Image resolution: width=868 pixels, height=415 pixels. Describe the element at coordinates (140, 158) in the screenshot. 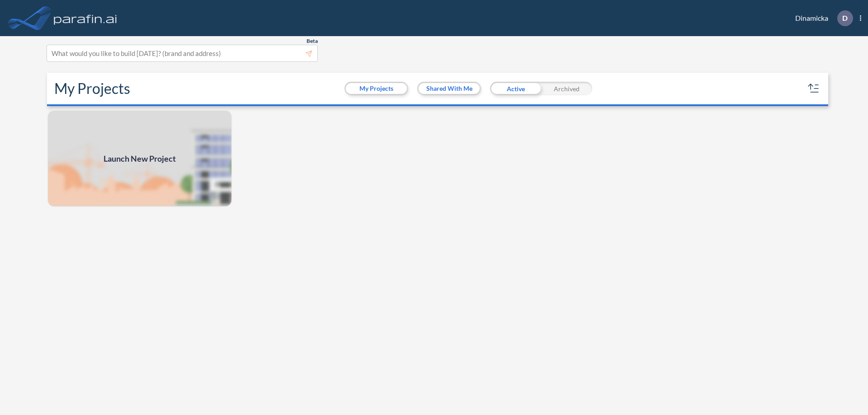

I see `a: Launch New Project` at that location.